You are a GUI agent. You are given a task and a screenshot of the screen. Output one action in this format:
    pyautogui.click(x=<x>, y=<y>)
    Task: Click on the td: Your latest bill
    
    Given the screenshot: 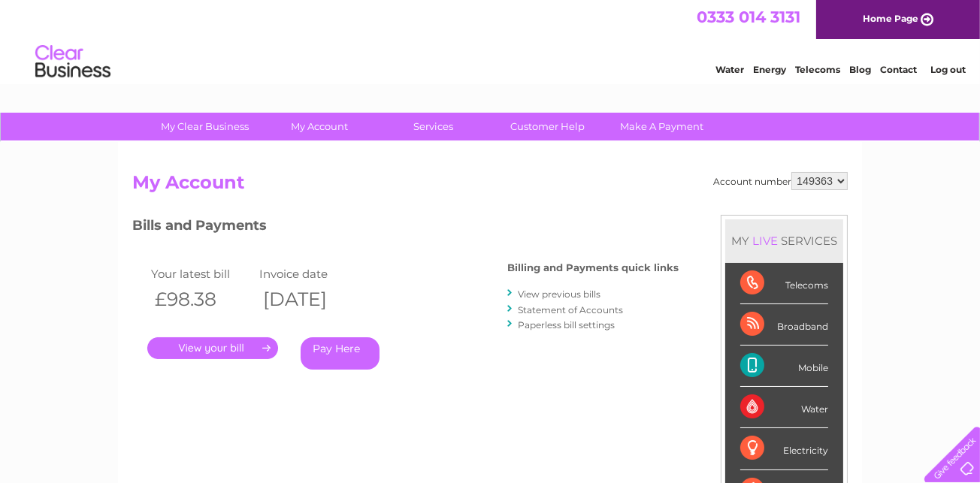 What is the action you would take?
    pyautogui.click(x=201, y=274)
    